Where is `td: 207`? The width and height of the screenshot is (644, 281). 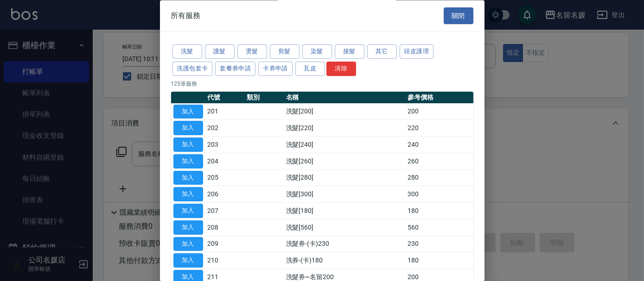 td: 207 is located at coordinates (224, 211).